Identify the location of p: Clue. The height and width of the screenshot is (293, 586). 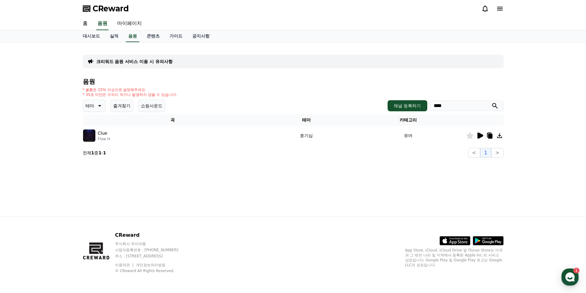
(102, 133).